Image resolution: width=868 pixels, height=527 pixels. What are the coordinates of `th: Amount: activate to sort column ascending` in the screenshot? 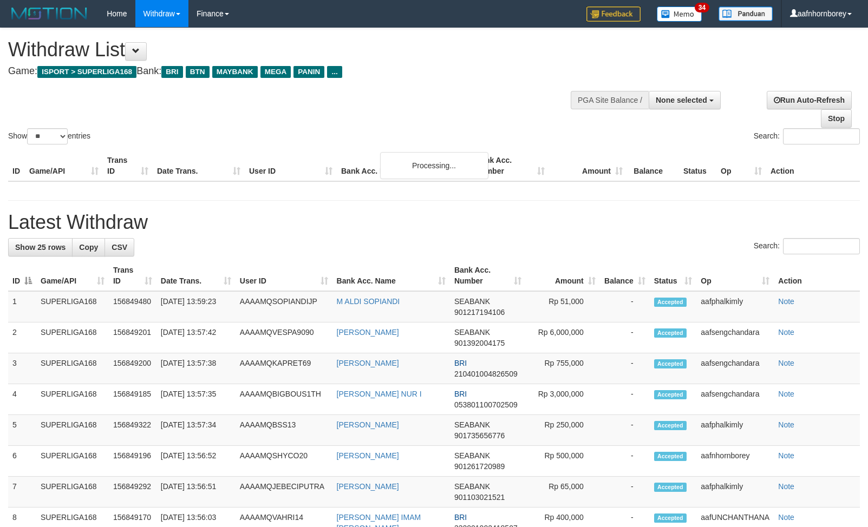 It's located at (562, 276).